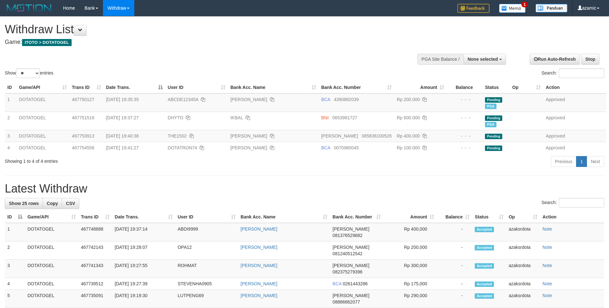  I want to click on th: Status, so click(496, 87).